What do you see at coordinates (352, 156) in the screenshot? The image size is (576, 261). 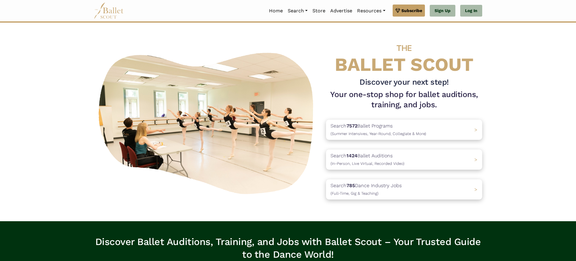 I see `b: 1424` at bounding box center [352, 156].